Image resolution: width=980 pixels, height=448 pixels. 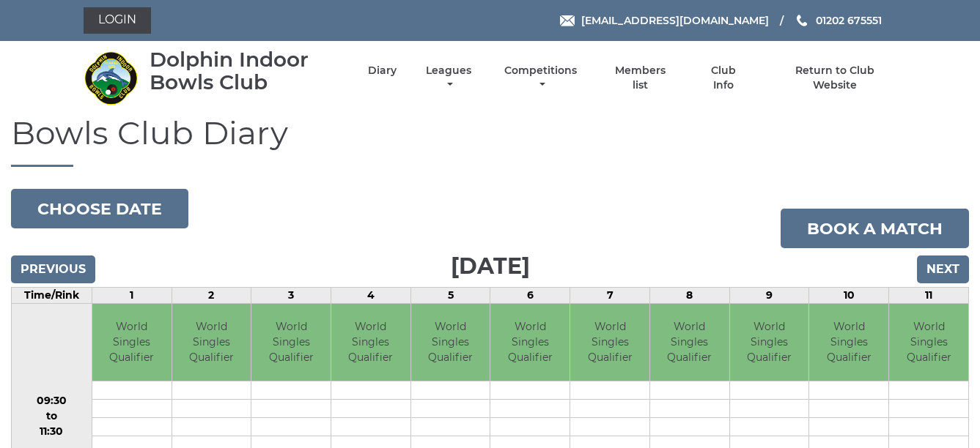 What do you see at coordinates (291, 296) in the screenshot?
I see `td: 3` at bounding box center [291, 296].